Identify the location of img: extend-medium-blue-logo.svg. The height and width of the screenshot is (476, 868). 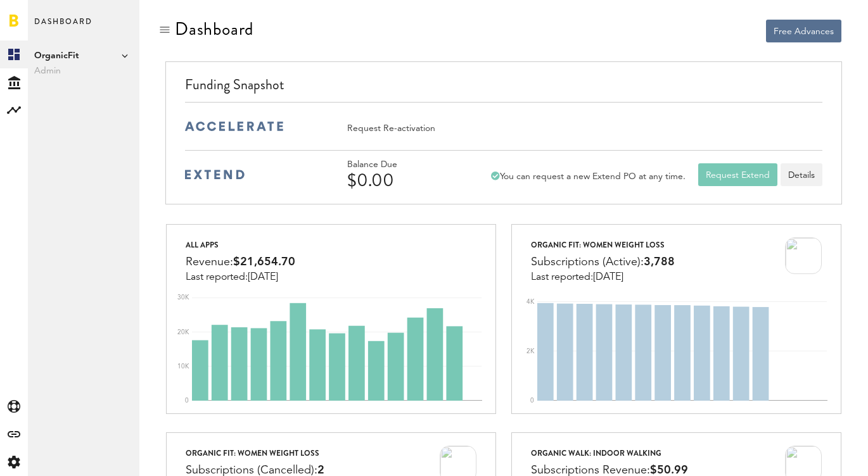
(215, 175).